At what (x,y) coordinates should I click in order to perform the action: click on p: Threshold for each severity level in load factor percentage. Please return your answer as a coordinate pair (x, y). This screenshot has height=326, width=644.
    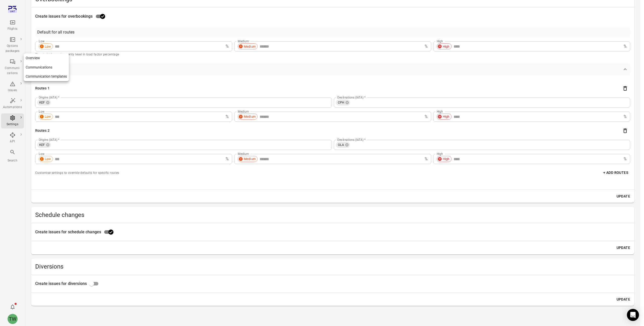
    Looking at the image, I should click on (333, 55).